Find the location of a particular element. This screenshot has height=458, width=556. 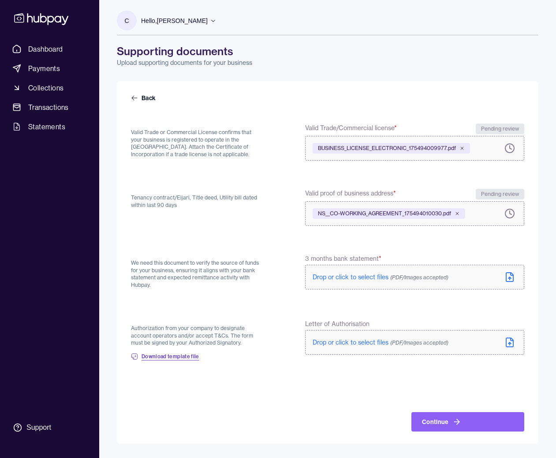

p: Upload supporting documents for your business is located at coordinates (328, 63).